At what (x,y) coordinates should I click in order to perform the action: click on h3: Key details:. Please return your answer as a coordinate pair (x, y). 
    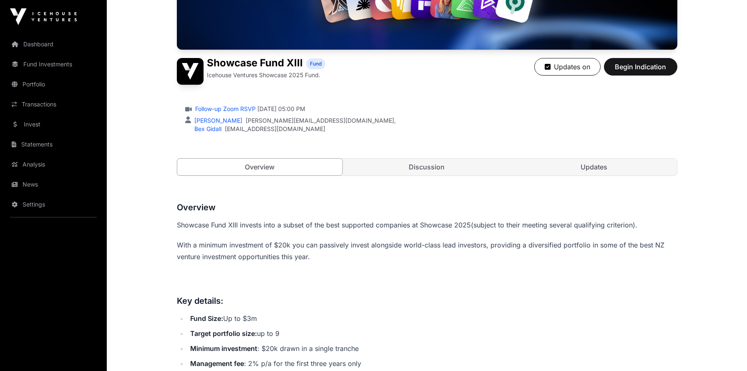
    Looking at the image, I should click on (427, 301).